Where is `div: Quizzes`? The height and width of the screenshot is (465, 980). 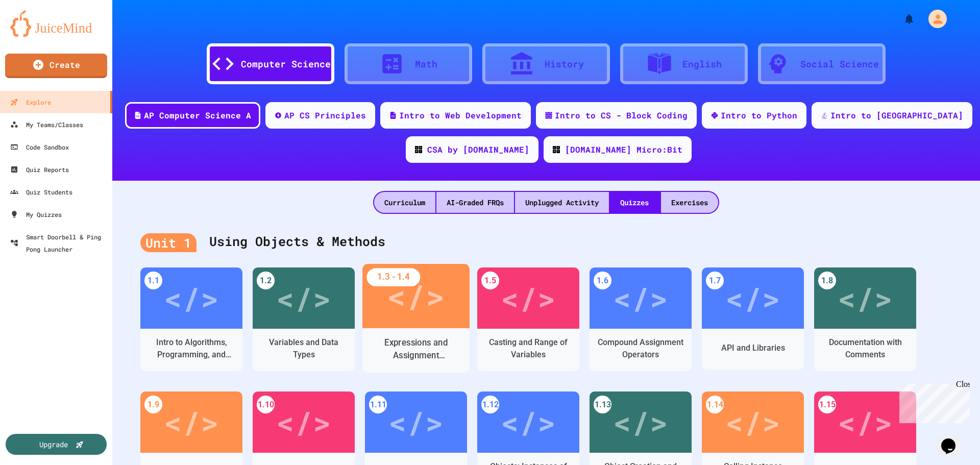 div: Quizzes is located at coordinates (635, 202).